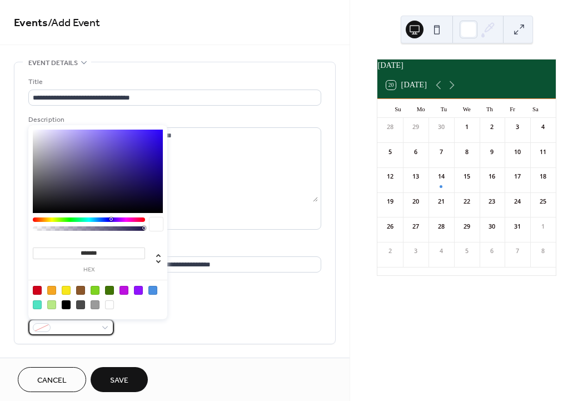 The image size is (583, 401). What do you see at coordinates (52, 379) in the screenshot?
I see `button: Cancel` at bounding box center [52, 379].